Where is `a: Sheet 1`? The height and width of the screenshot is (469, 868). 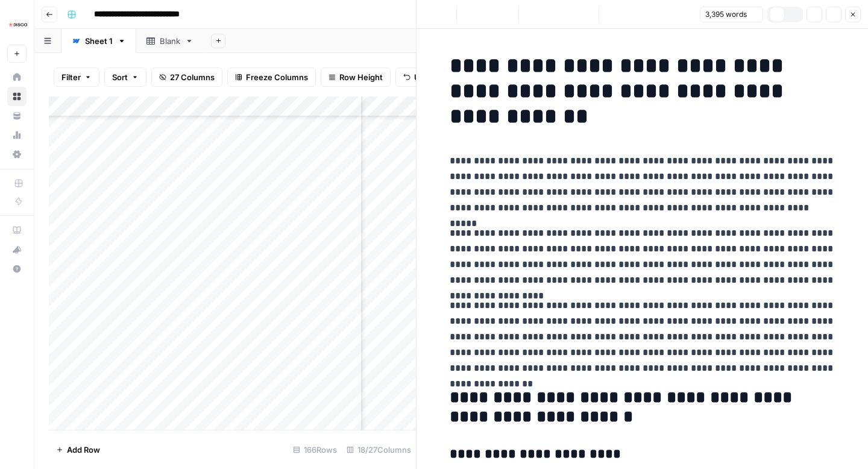 a: Sheet 1 is located at coordinates (99, 41).